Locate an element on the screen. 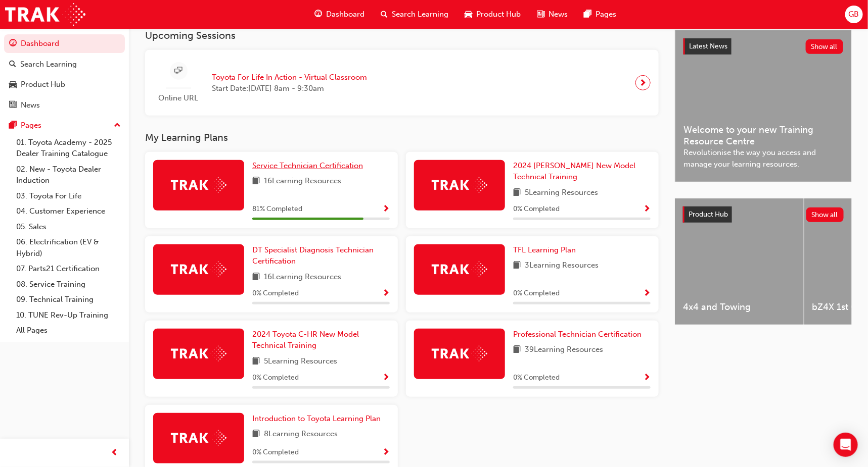 This screenshot has height=467, width=868. span: Pages is located at coordinates (605, 14).